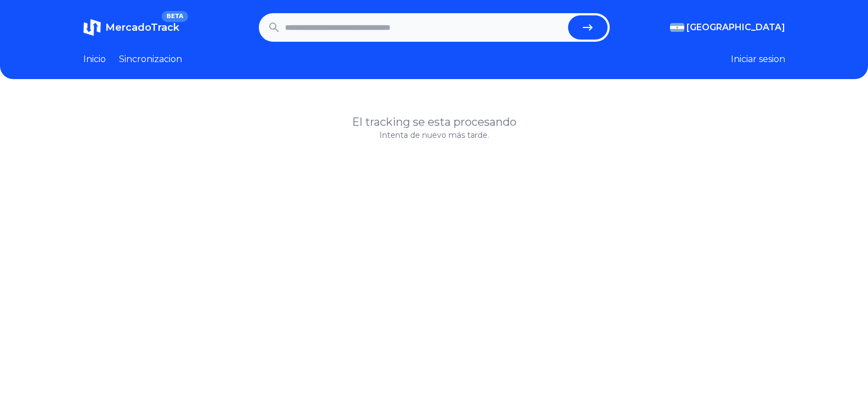  What do you see at coordinates (758, 59) in the screenshot?
I see `button: Iniciar sesion` at bounding box center [758, 59].